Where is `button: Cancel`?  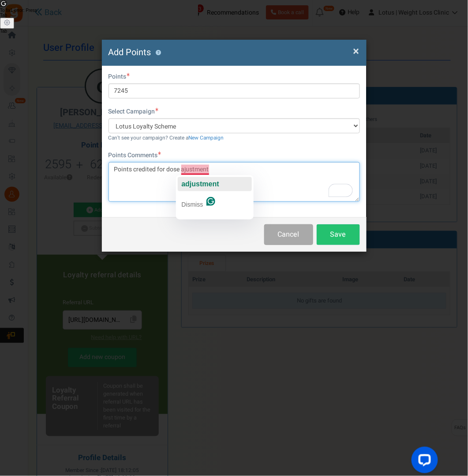
button: Cancel is located at coordinates (289, 235).